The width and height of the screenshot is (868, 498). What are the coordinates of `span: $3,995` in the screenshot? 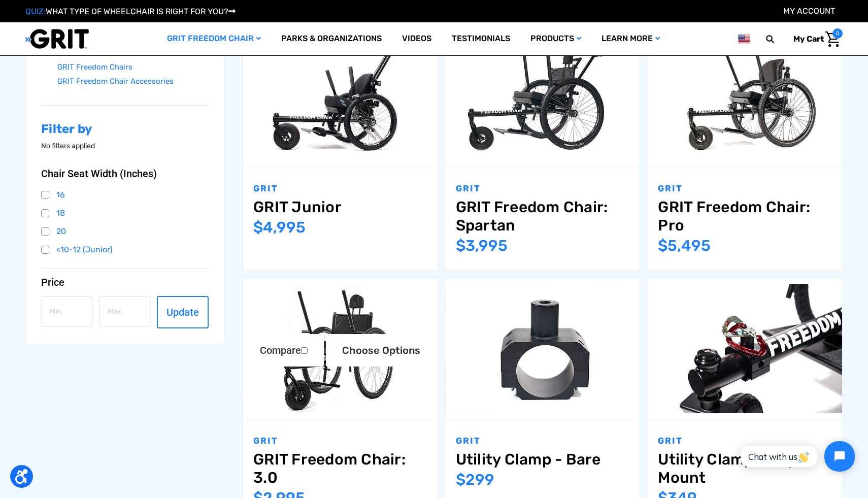 It's located at (482, 246).